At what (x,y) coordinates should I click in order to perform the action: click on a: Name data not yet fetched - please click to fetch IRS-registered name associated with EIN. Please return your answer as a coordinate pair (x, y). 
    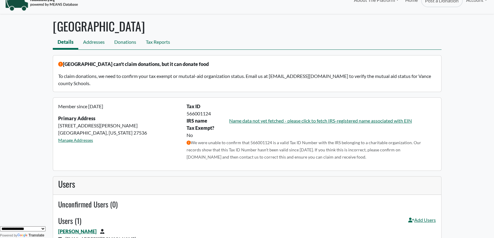
    Looking at the image, I should click on (321, 121).